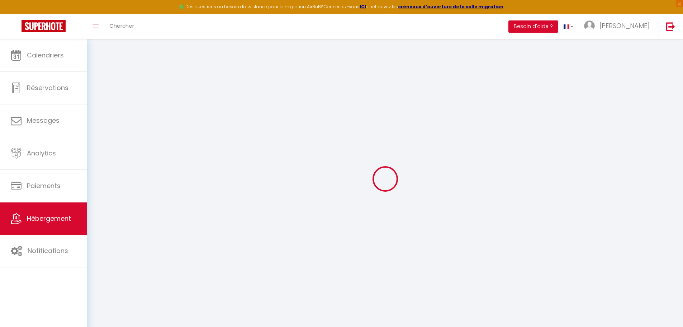 This screenshot has width=683, height=327. I want to click on img: Super Booking, so click(43, 26).